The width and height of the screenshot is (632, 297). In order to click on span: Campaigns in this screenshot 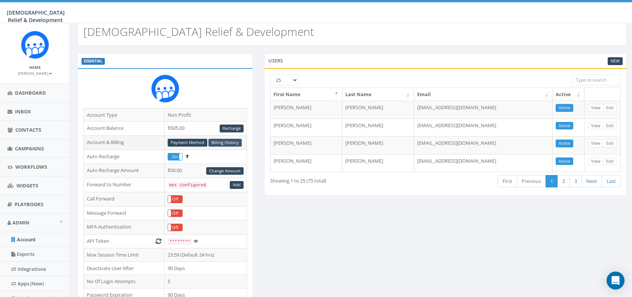, I will do `click(29, 149)`.